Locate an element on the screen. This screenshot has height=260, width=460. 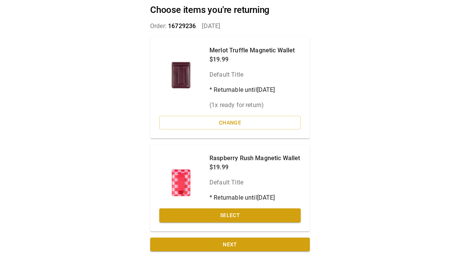
button: Next is located at coordinates (230, 245).